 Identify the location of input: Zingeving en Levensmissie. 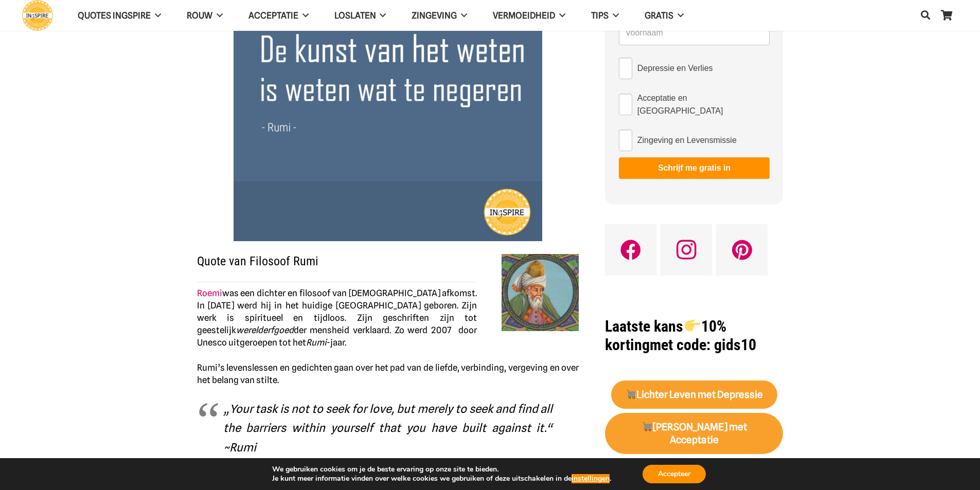
(625, 140).